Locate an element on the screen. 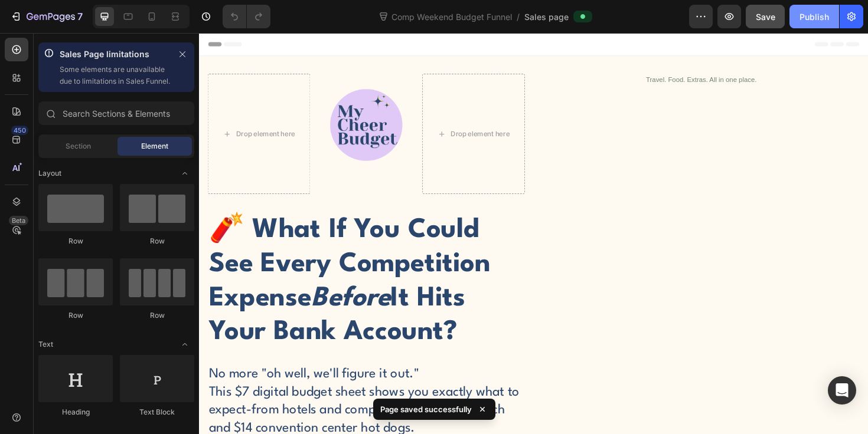 This screenshot has width=868, height=434. div: Undo/Redo is located at coordinates (246, 17).